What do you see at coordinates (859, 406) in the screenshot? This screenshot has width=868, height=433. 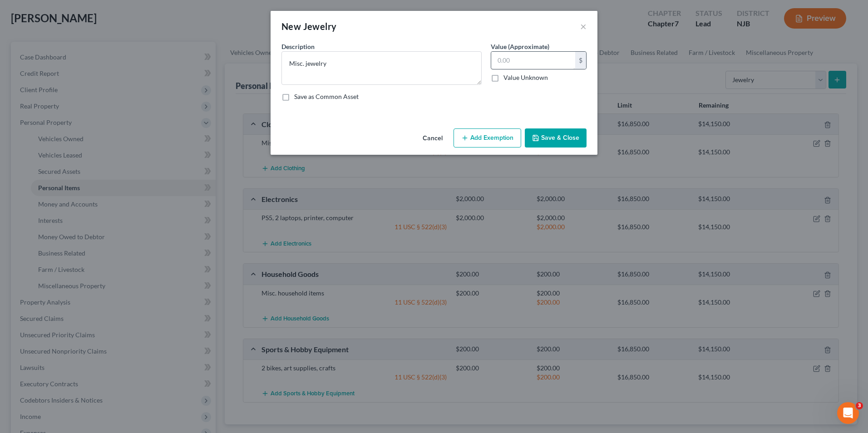 I see `span: 3` at bounding box center [859, 406].